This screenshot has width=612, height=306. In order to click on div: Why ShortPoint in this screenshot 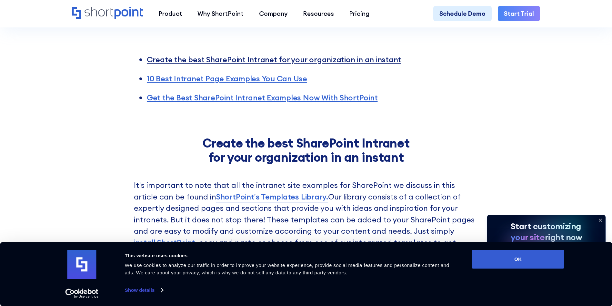, I will do `click(220, 14)`.